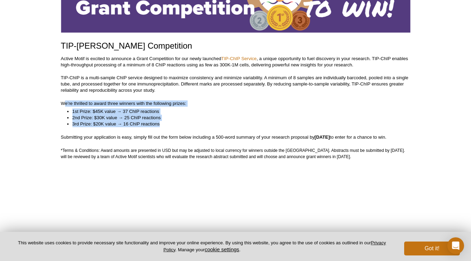 The height and width of the screenshot is (261, 471). What do you see at coordinates (432, 249) in the screenshot?
I see `button: Got it!` at bounding box center [432, 249].